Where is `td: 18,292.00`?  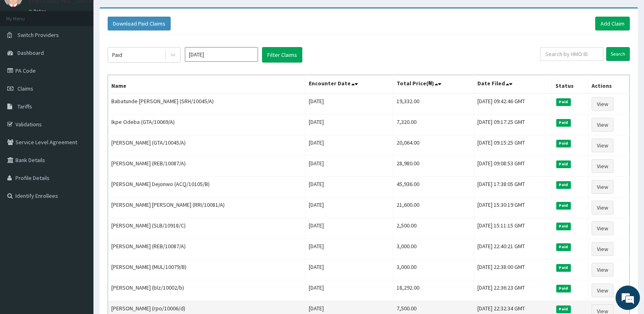
td: 18,292.00 is located at coordinates (433, 291).